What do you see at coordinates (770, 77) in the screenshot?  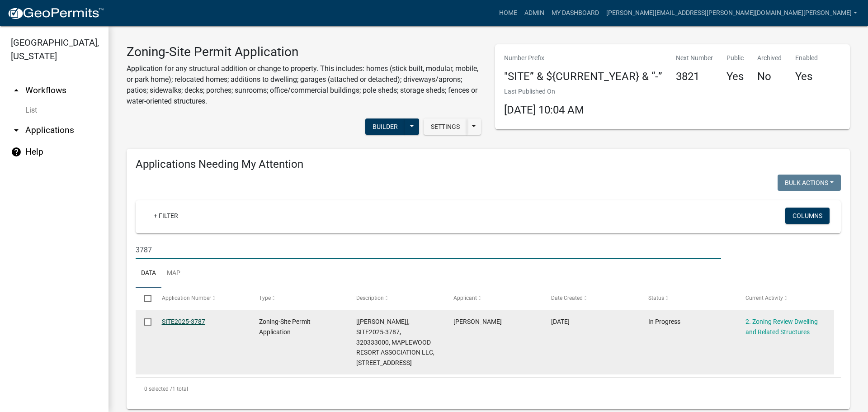 I see `h4: No` at bounding box center [770, 77].